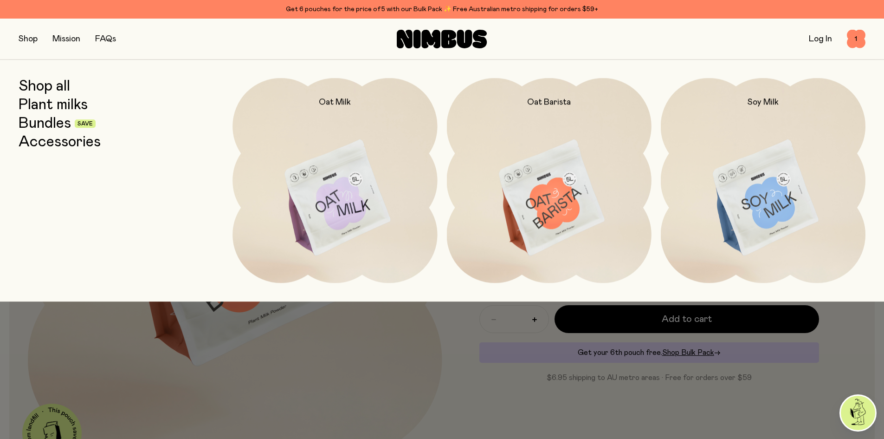 The image size is (884, 439). I want to click on span: Save, so click(85, 124).